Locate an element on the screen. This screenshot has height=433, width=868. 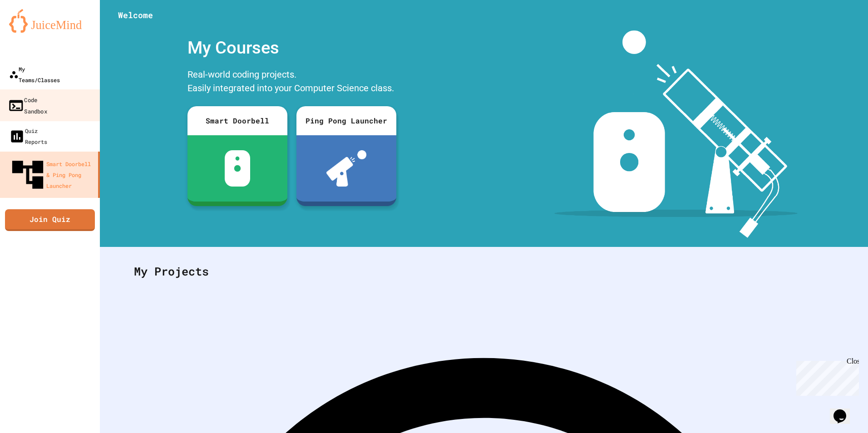
div: Chat with us now!Close is located at coordinates (33, 31).